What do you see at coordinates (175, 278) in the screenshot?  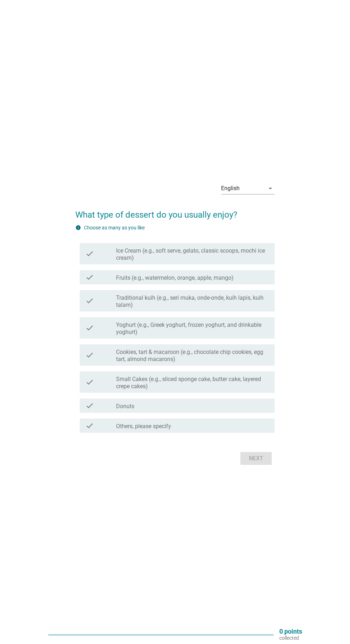 I see `label: Fruits (e.g., watermelon, orange, apple, mango)` at bounding box center [175, 278].